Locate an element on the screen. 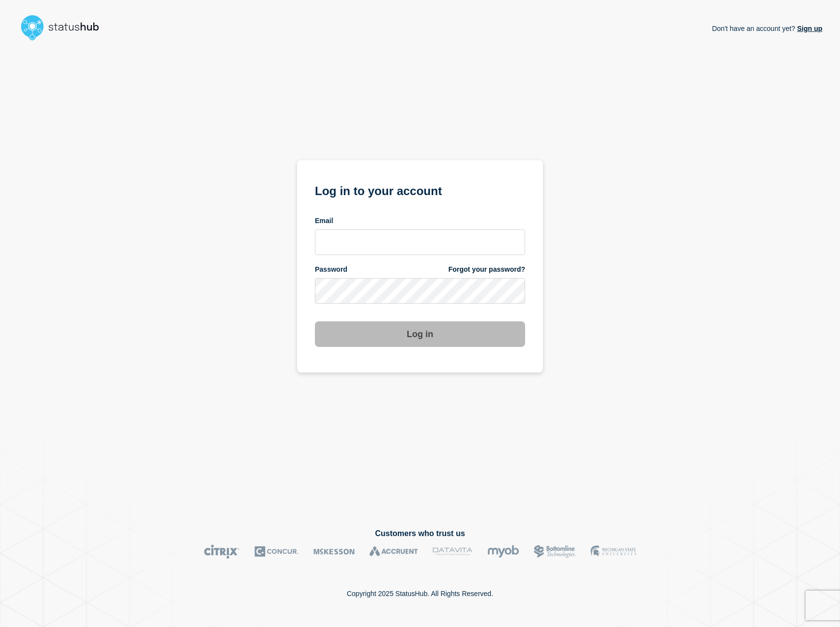 Image resolution: width=840 pixels, height=627 pixels. a: Forgot your password? is located at coordinates (487, 269).